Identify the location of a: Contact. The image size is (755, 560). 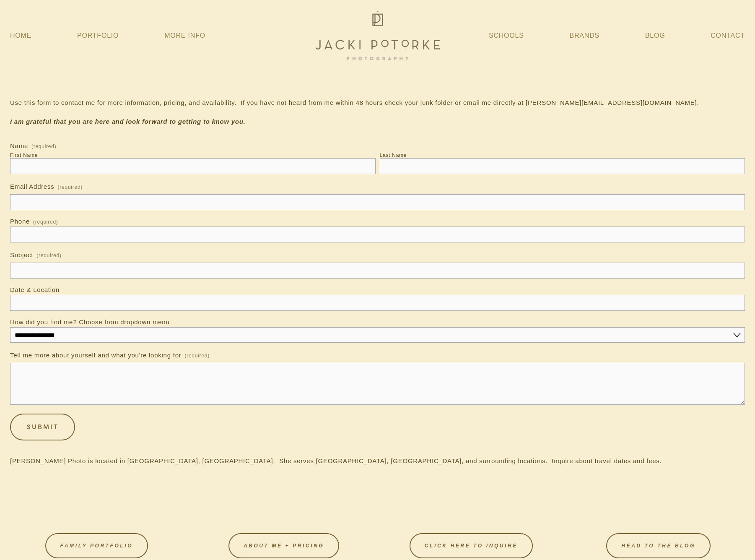
(728, 36).